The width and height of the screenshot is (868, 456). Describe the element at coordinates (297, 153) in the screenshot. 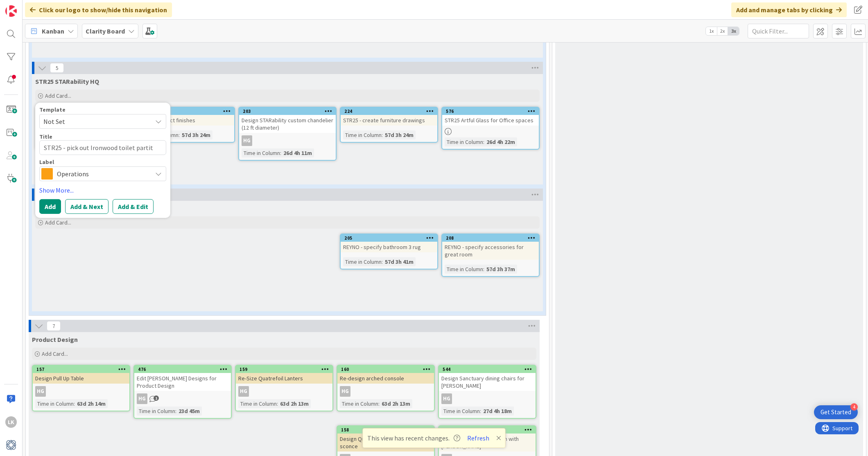

I see `div: 26d 4h 11m` at that location.